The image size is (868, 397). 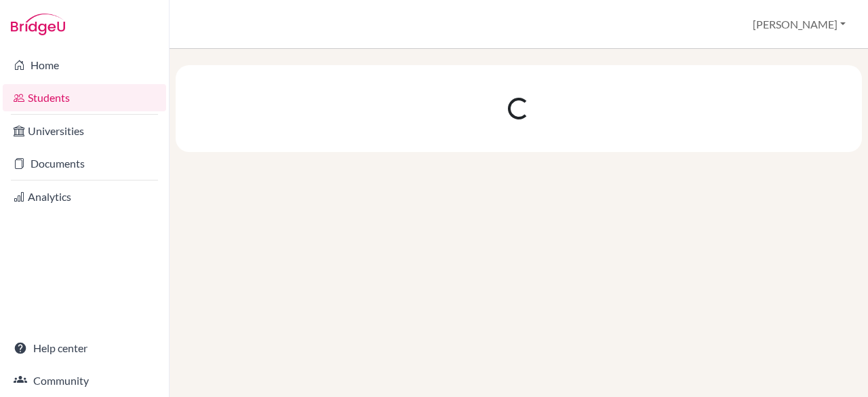 I want to click on a: Community, so click(x=84, y=380).